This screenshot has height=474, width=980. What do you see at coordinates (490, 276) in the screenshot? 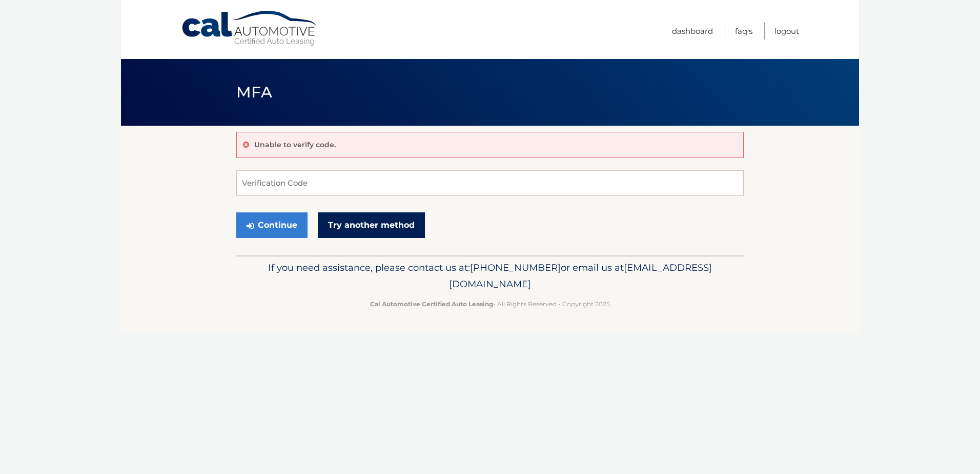
I see `p: If you need assistance, please contact us at: or email us at` at bounding box center [490, 276].